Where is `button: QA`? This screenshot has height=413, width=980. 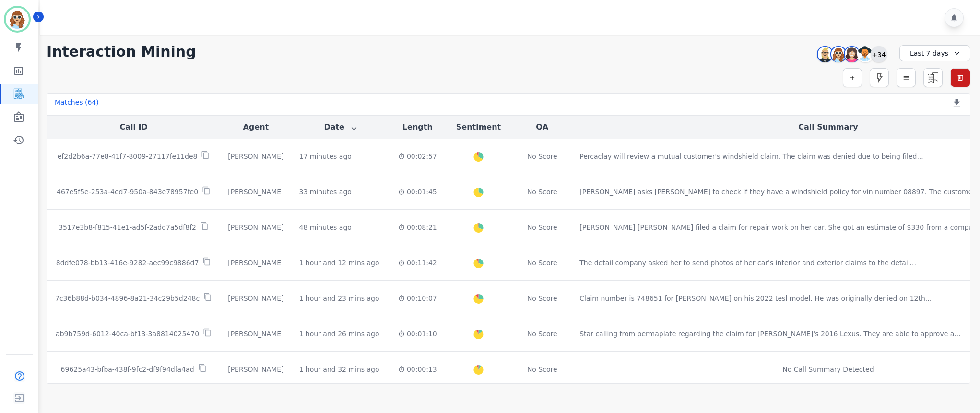 button: QA is located at coordinates (542, 127).